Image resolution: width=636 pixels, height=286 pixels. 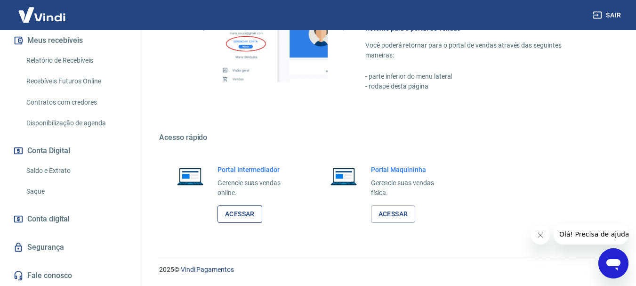 What do you see at coordinates (49, 219) in the screenshot?
I see `span: Conta digital` at bounding box center [49, 219].